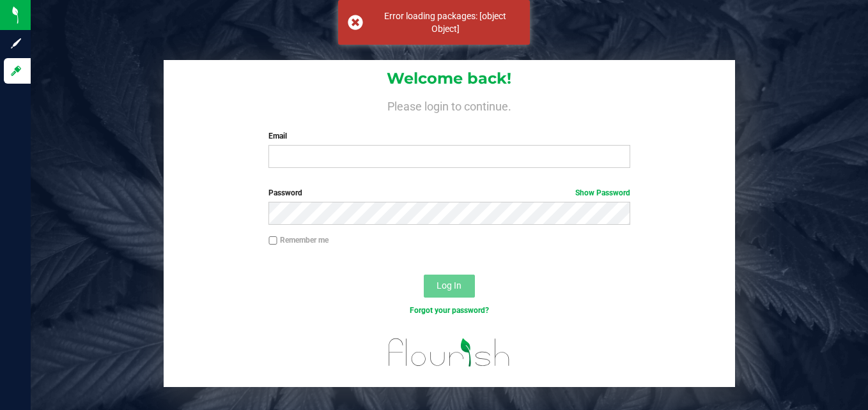 This screenshot has width=868, height=410. I want to click on button: Log In, so click(449, 286).